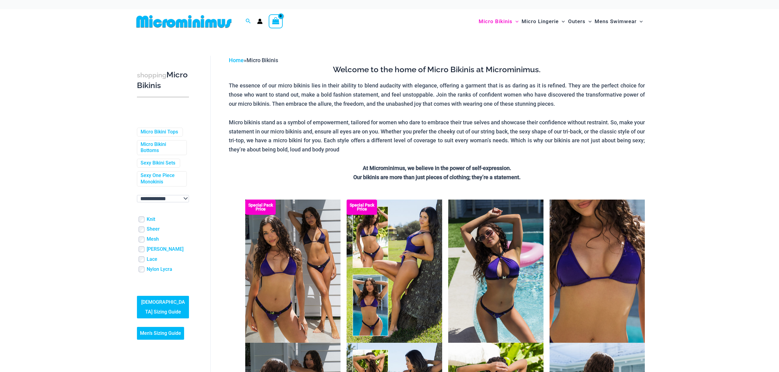 The height and width of the screenshot is (372, 779). Describe the element at coordinates (152, 75) in the screenshot. I see `span: shopping` at that location.